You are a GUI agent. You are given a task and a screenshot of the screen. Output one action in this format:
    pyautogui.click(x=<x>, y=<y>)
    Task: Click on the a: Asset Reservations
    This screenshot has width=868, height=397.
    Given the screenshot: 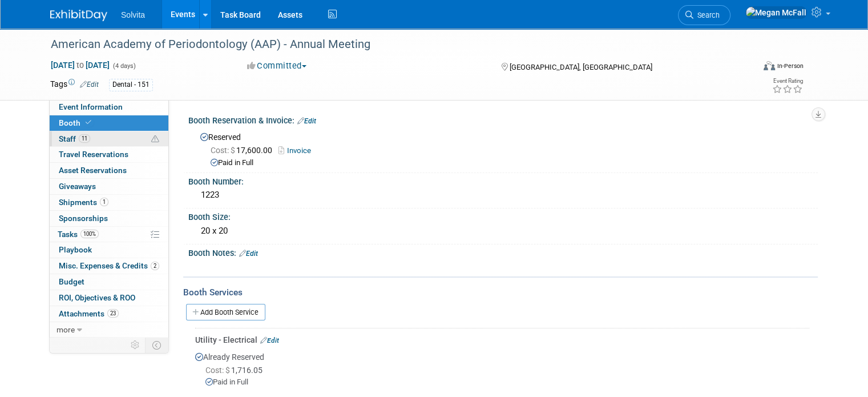 What is the action you would take?
    pyautogui.click(x=109, y=170)
    